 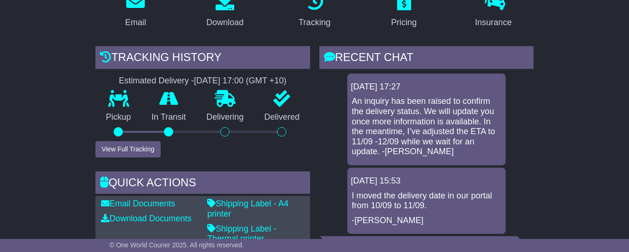 What do you see at coordinates (493, 22) in the screenshot?
I see `div: Insurance` at bounding box center [493, 22].